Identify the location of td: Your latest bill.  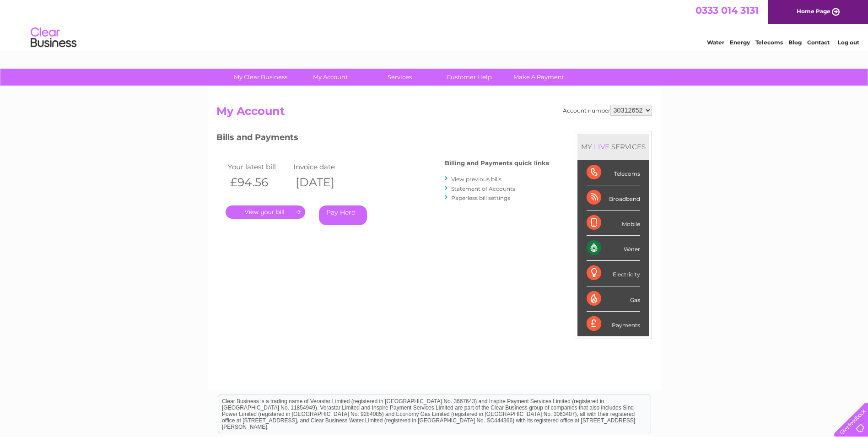
(258, 166).